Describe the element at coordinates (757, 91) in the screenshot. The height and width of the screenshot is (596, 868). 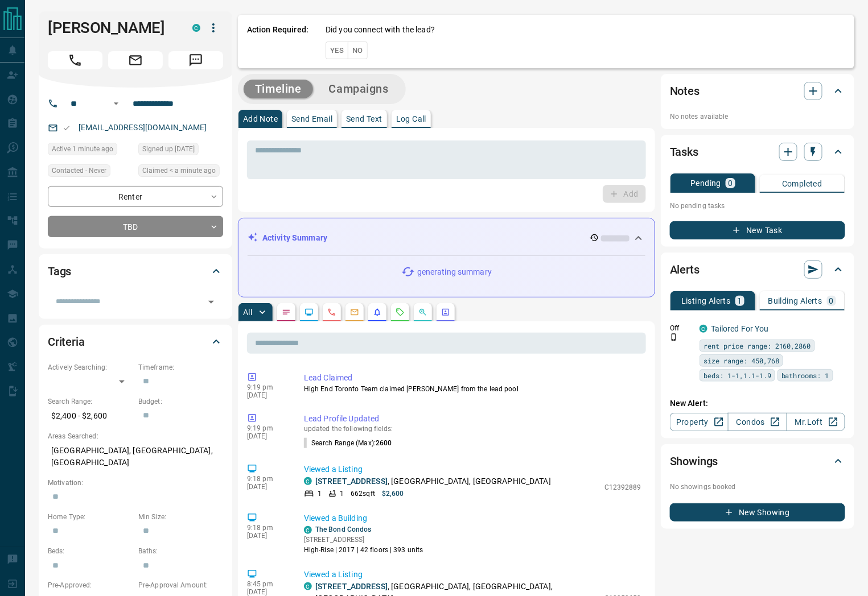
I see `div: Notes` at that location.